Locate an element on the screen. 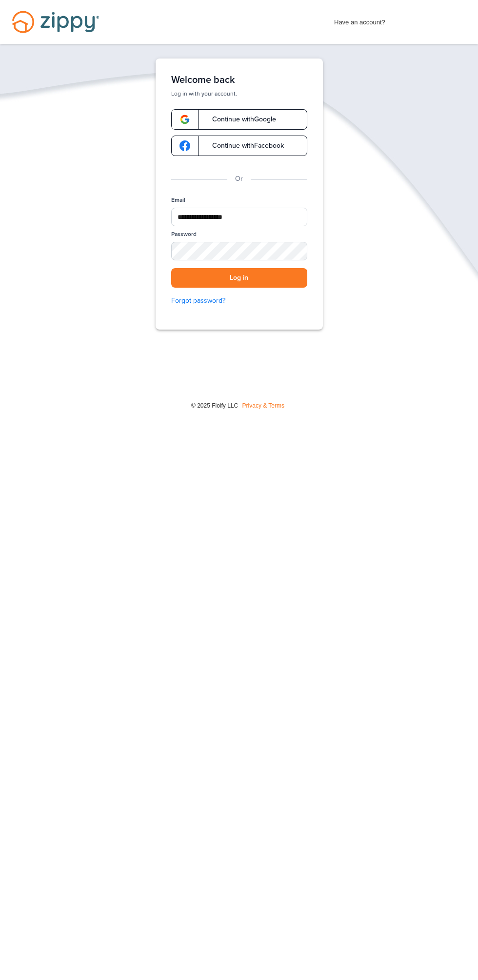 This screenshot has width=478, height=980. a: Privacy & Terms is located at coordinates (264, 406).